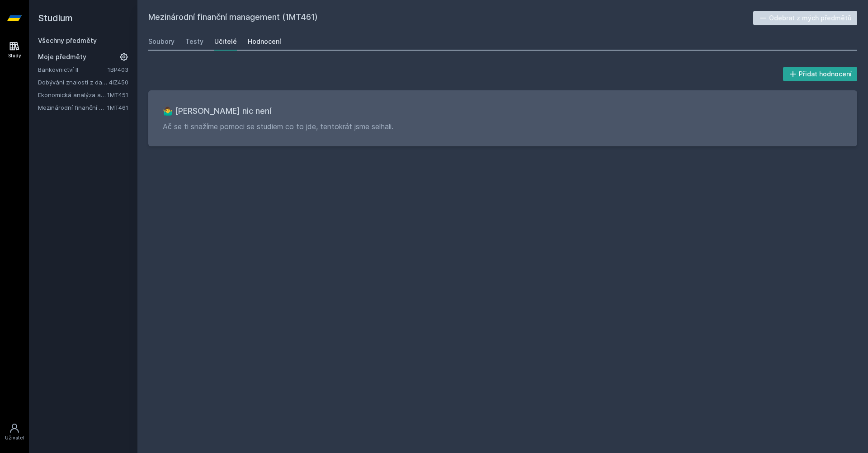 This screenshot has width=868, height=453. I want to click on a: 1MT451, so click(118, 95).